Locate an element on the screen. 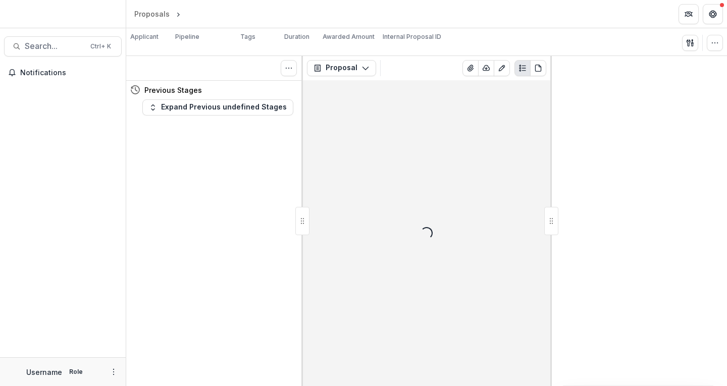  button: PDF view is located at coordinates (538, 68).